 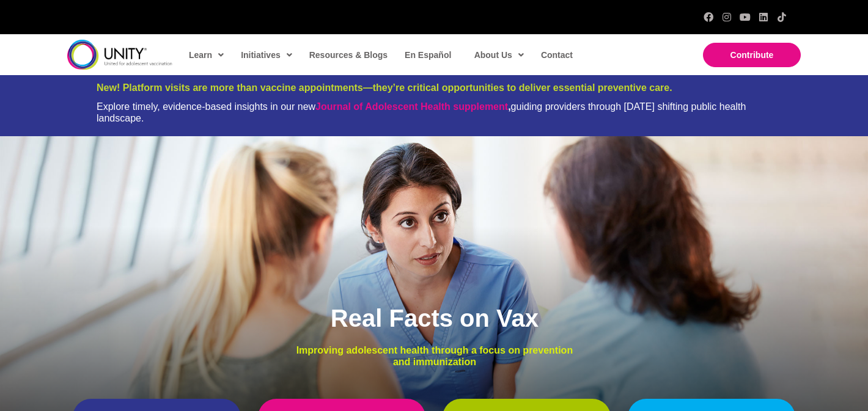 What do you see at coordinates (709, 17) in the screenshot?
I see `a: Facebook` at bounding box center [709, 17].